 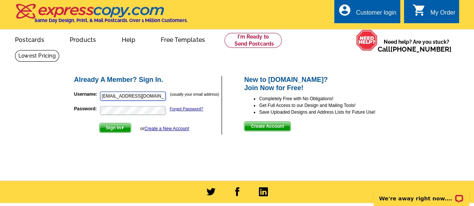 I want to click on span: Create Account, so click(x=267, y=127).